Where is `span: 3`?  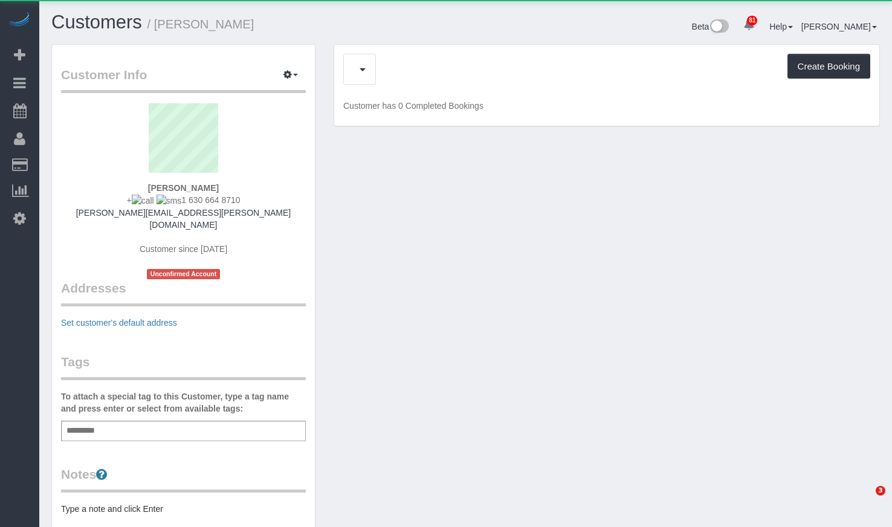
span: 3 is located at coordinates (880, 491).